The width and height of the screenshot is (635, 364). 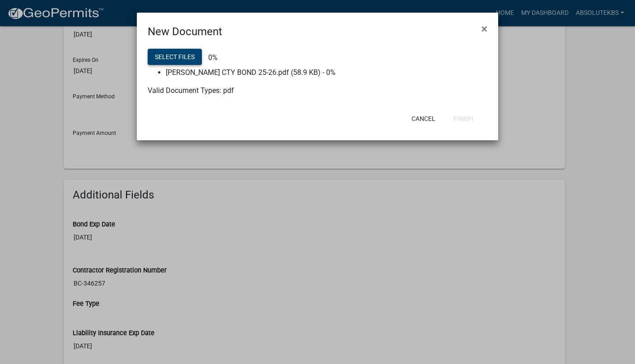 What do you see at coordinates (185, 32) in the screenshot?
I see `h4: New Document` at bounding box center [185, 32].